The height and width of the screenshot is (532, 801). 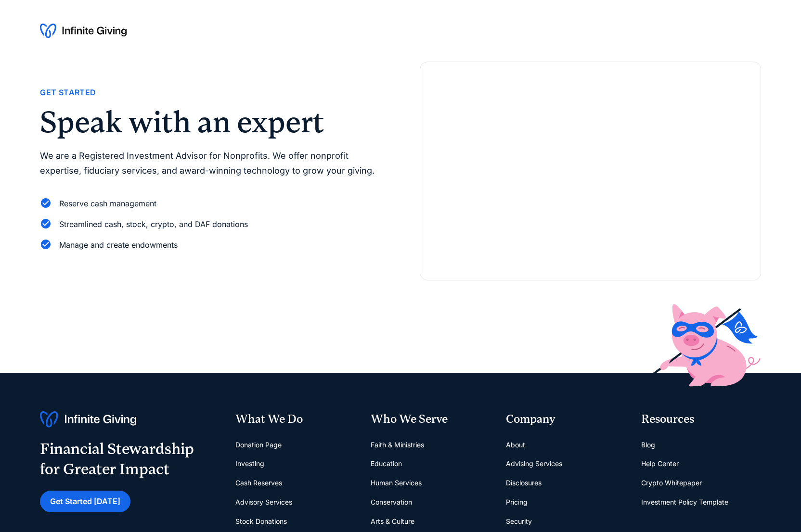 I want to click on a: Conservation, so click(x=391, y=502).